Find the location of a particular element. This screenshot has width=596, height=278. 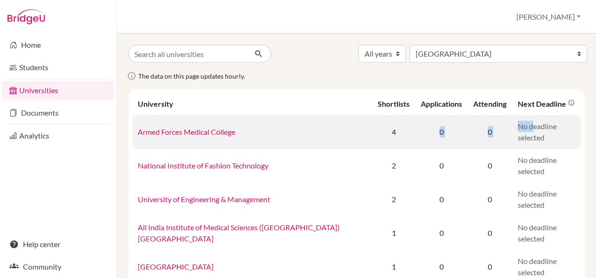

a: Armed Forces Medical College is located at coordinates (186, 132).